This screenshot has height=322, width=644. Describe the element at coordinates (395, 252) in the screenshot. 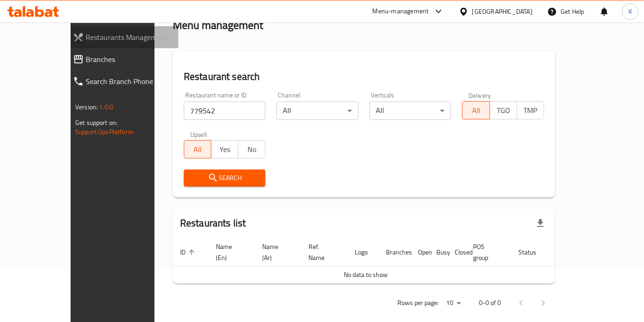

I see `th: Branches` at that location.